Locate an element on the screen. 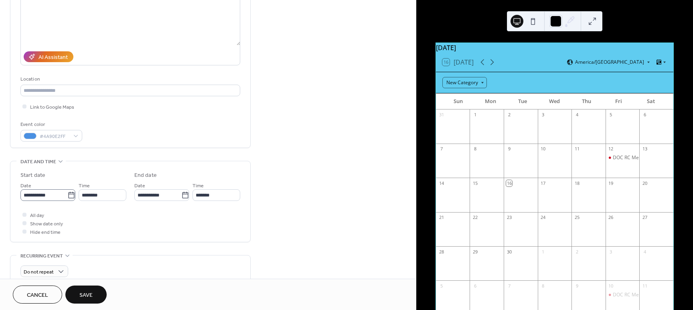  div: 21 is located at coordinates (441, 217).